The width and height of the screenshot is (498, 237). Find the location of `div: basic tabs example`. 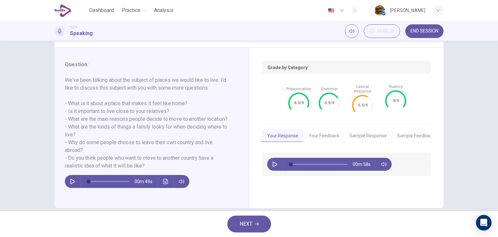

div: basic tabs example is located at coordinates (347, 136).